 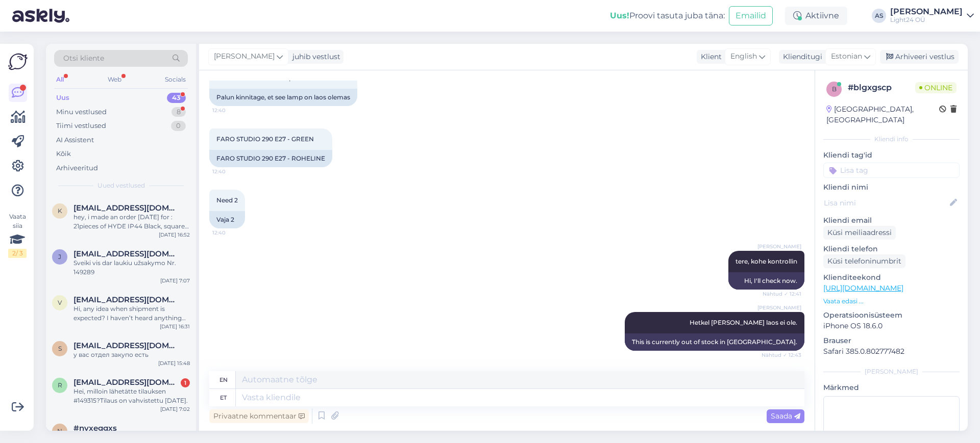 I want to click on div: Privaatne kommentaar, so click(x=258, y=417).